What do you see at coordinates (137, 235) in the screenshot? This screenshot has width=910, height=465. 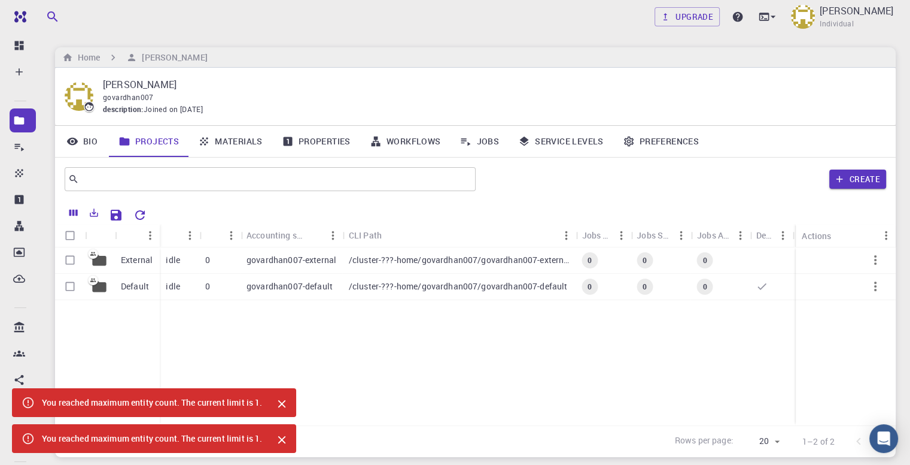 I see `div: Name` at bounding box center [137, 235].